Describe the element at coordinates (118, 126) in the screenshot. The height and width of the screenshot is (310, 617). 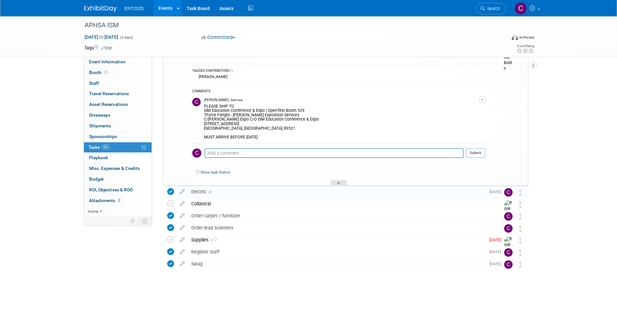
I see `a: Shipments` at that location.